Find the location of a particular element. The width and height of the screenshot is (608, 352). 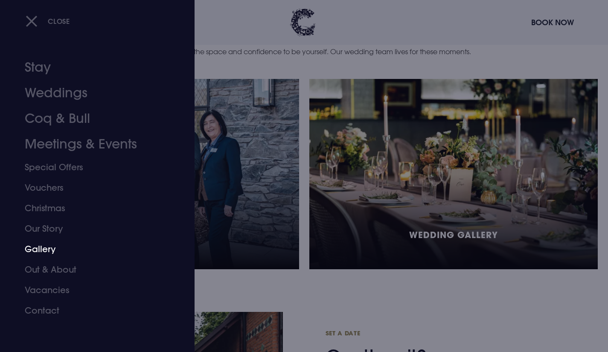

button: Close is located at coordinates (48, 21).